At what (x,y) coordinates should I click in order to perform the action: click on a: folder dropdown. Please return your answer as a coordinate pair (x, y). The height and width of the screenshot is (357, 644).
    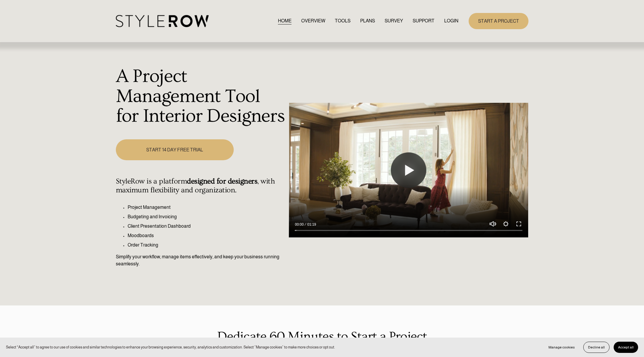
    Looking at the image, I should click on (424, 21).